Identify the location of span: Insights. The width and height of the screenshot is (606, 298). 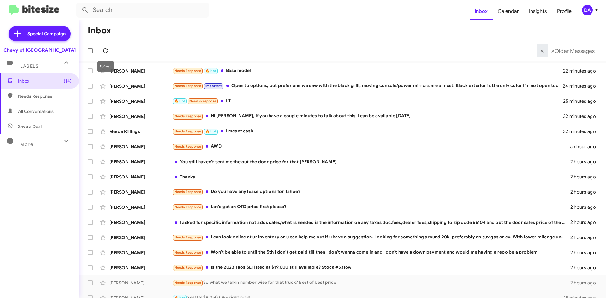
(537, 11).